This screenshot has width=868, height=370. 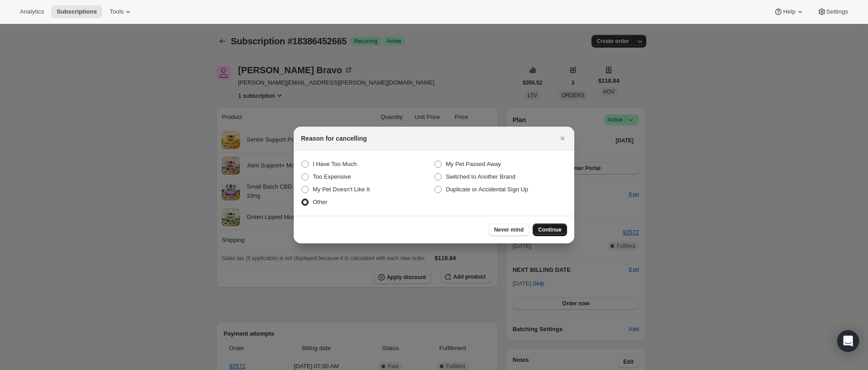 I want to click on button: Continue, so click(x=550, y=230).